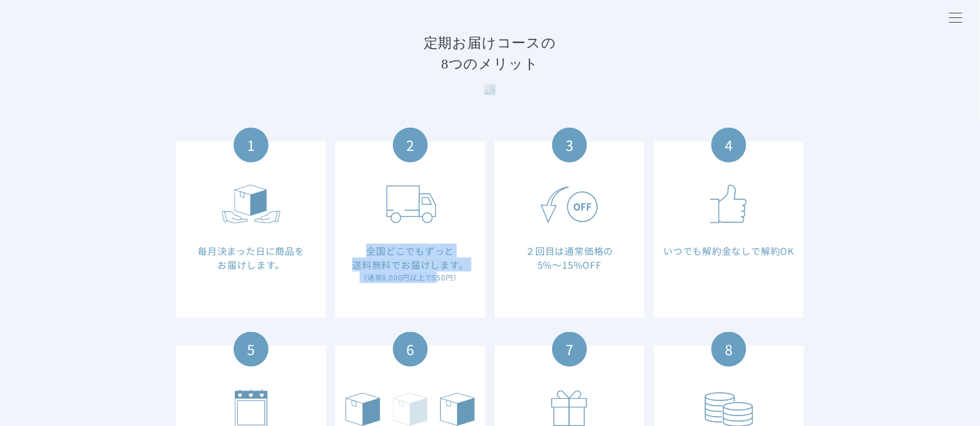 Image resolution: width=980 pixels, height=426 pixels. Describe the element at coordinates (251, 204) in the screenshot. I see `img: メリット1` at that location.